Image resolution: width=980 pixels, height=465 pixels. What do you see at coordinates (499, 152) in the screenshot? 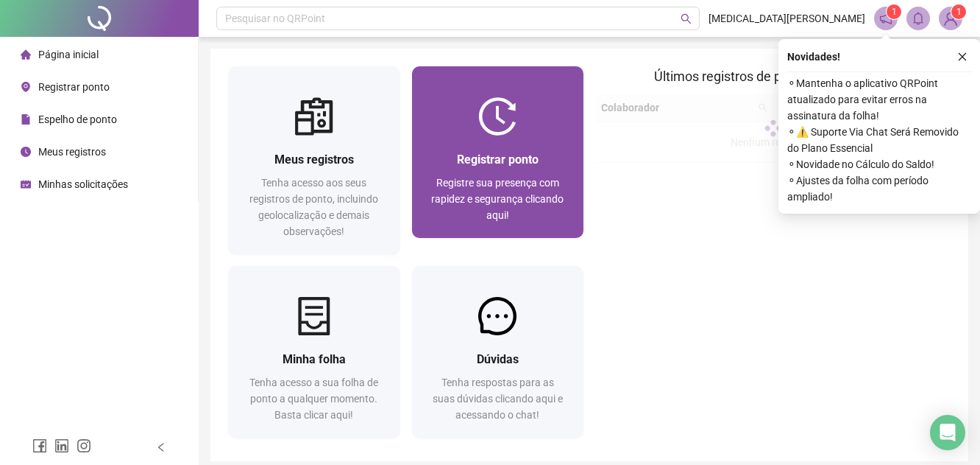
I see `a: Registrar pontoRegistre sua presença com rapidez e segurança clicando aqui!` at bounding box center [499, 152].